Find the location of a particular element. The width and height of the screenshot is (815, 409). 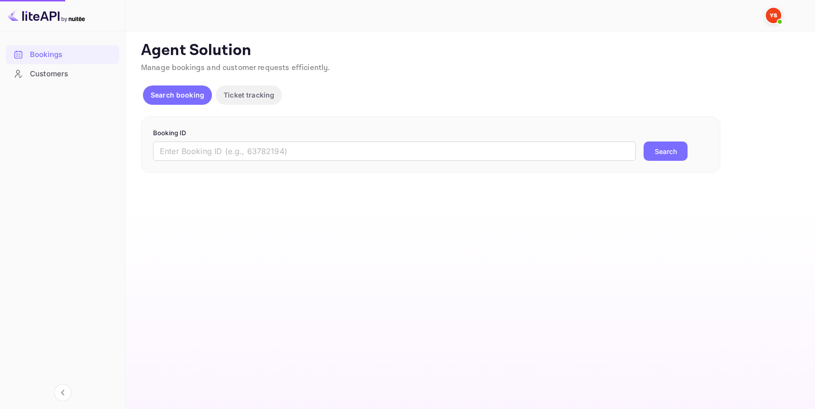

p: Ticket tracking is located at coordinates (249, 95).